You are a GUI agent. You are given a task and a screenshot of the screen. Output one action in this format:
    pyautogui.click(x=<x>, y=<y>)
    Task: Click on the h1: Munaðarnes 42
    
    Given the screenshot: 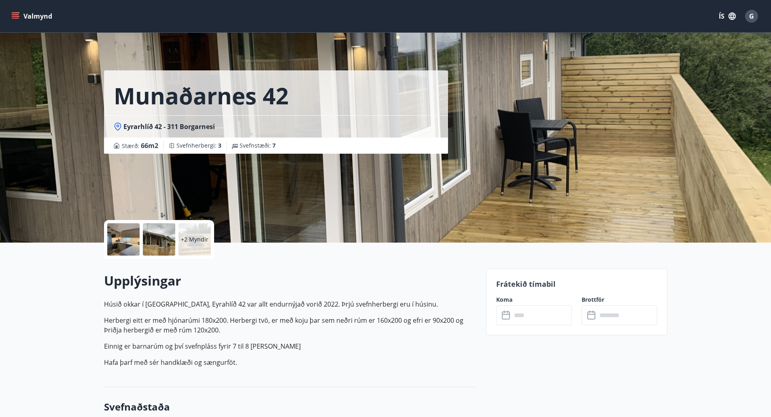 What is the action you would take?
    pyautogui.click(x=201, y=95)
    